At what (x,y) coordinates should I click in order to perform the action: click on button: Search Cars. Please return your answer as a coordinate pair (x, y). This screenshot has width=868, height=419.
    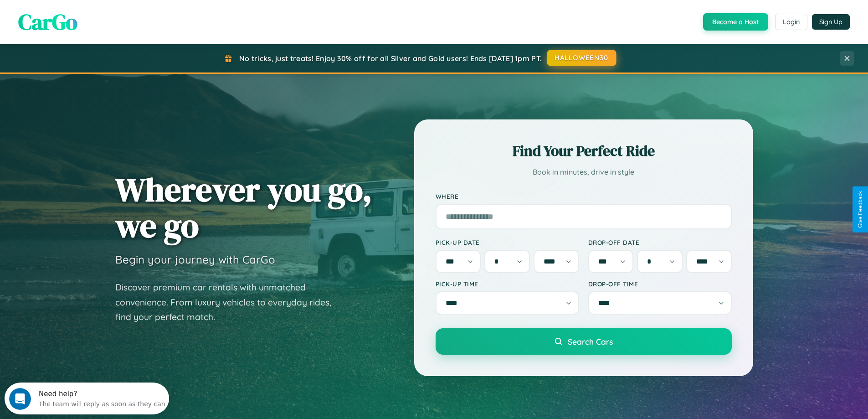
    Looking at the image, I should click on (584, 342).